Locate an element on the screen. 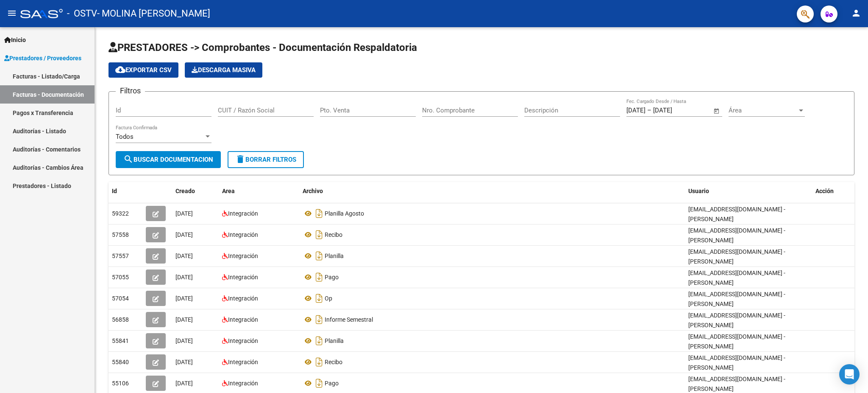  span: Usuario is located at coordinates (698, 191).